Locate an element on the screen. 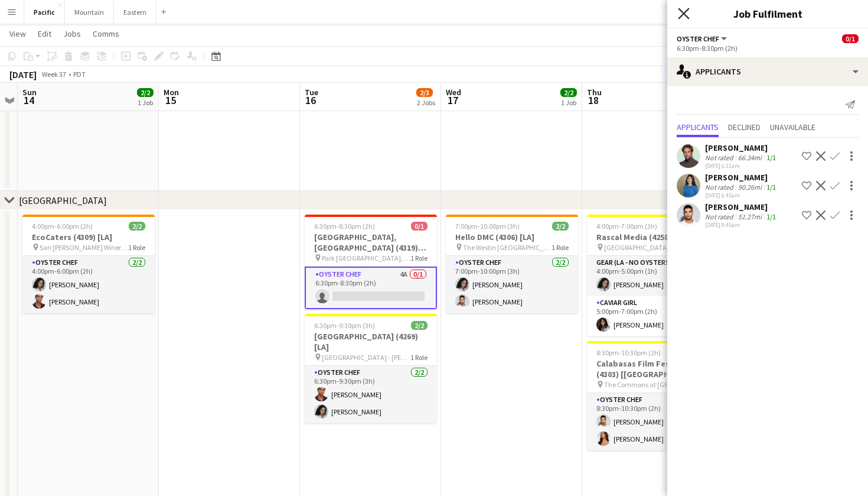  span: Unavailable is located at coordinates (792, 127).